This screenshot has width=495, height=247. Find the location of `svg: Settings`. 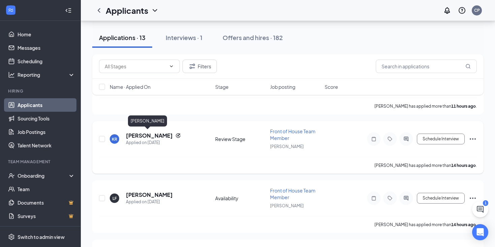

svg: Settings is located at coordinates (11, 237).